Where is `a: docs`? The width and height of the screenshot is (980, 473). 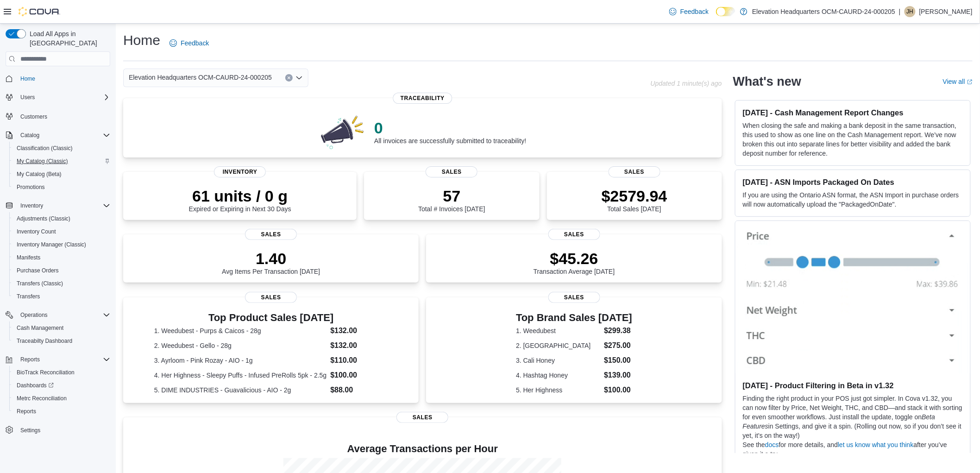
a: docs is located at coordinates (772, 445).